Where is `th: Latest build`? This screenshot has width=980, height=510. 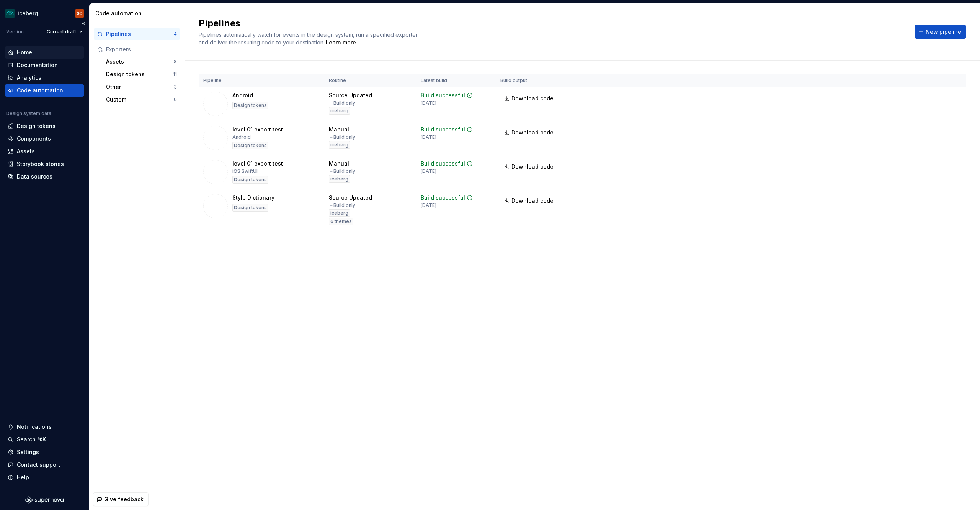
th: Latest build is located at coordinates (456, 81).